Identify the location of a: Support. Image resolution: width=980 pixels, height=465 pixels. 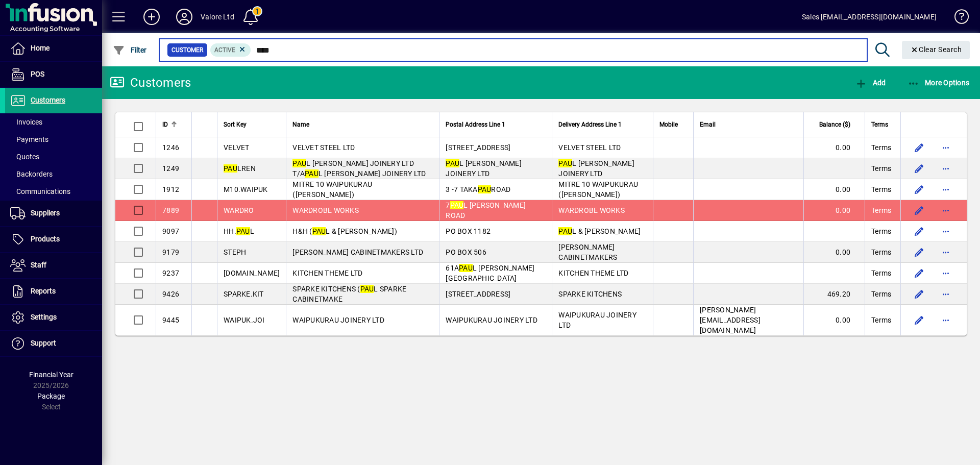
(53, 344).